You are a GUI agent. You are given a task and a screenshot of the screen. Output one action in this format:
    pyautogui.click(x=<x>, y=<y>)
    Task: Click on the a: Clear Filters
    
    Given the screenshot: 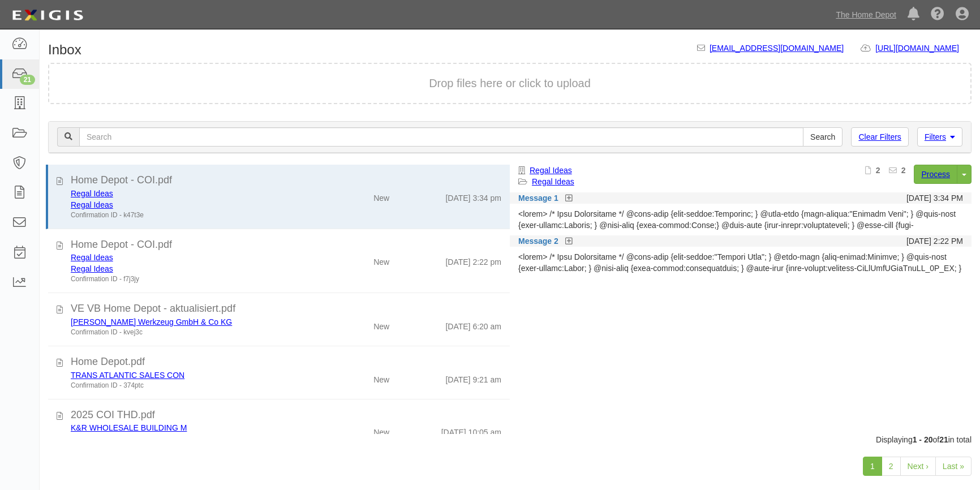 What is the action you would take?
    pyautogui.click(x=880, y=137)
    